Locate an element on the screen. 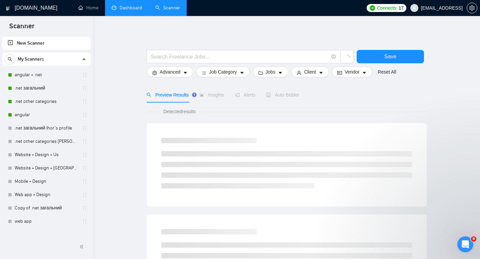 This screenshot has width=480, height=259. span: Alerts is located at coordinates (245, 95).